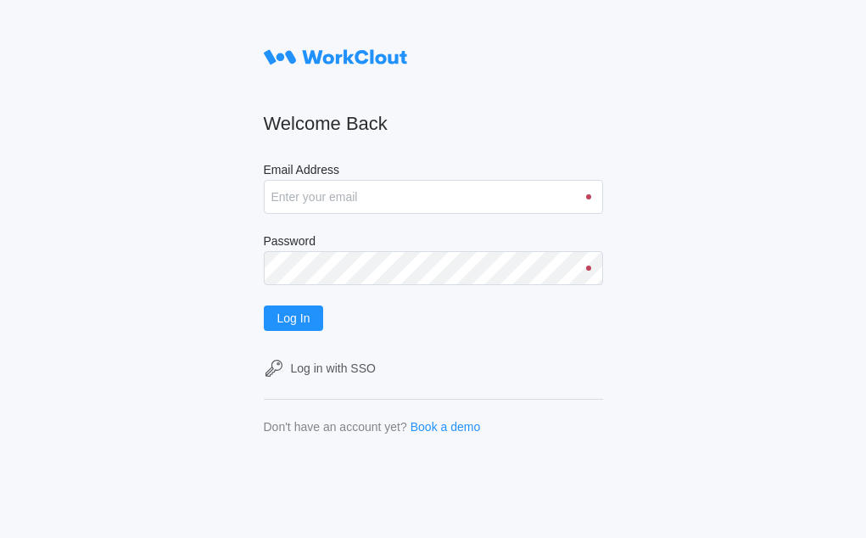 This screenshot has width=866, height=538. I want to click on span: Log In, so click(294, 318).